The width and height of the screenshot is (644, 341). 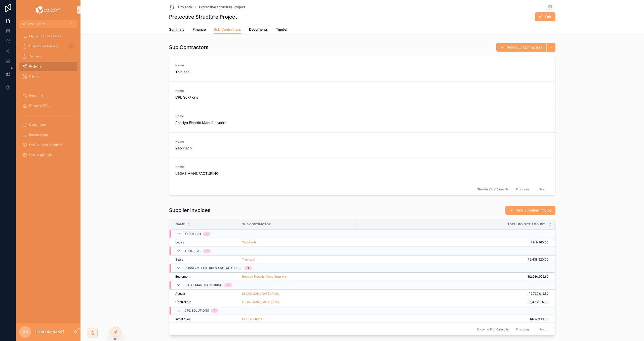 What do you see at coordinates (48, 10) in the screenshot?
I see `img: App logo` at bounding box center [48, 10].